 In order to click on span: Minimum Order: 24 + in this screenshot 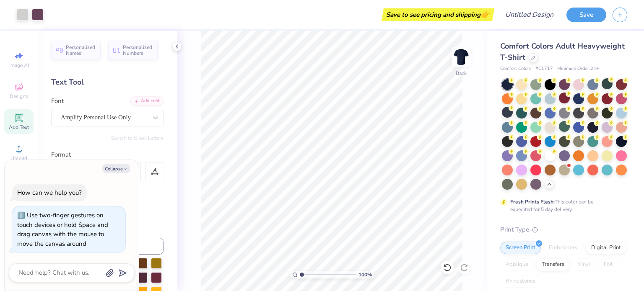, I will do `click(578, 69)`.